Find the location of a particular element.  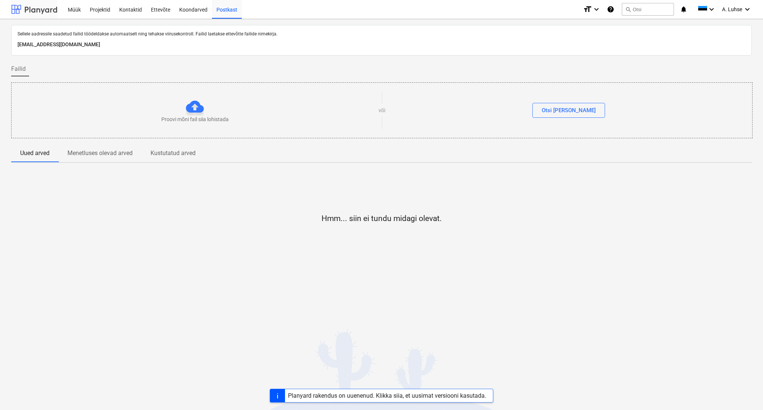

p: Sellele aadressile saadetud failid töödeldakse automaatselt ning tehakse viirusekontroll. Failid ... is located at coordinates (382, 34).